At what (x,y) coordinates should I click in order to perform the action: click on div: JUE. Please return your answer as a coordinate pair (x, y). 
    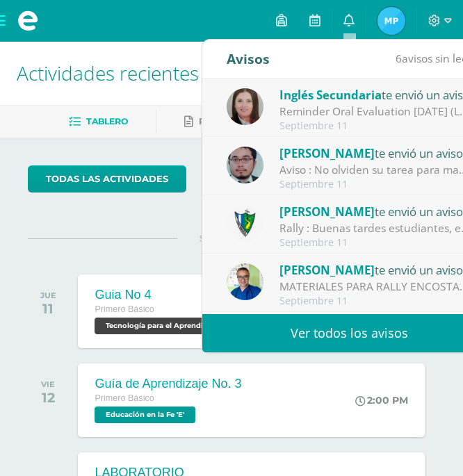
    Looking at the image, I should click on (48, 296).